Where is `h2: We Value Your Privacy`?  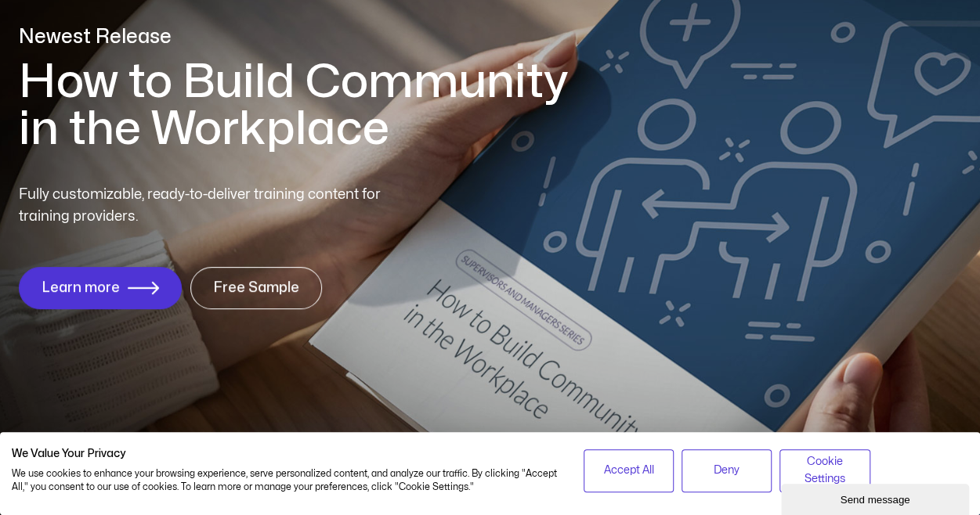 h2: We Value Your Privacy is located at coordinates (286, 454).